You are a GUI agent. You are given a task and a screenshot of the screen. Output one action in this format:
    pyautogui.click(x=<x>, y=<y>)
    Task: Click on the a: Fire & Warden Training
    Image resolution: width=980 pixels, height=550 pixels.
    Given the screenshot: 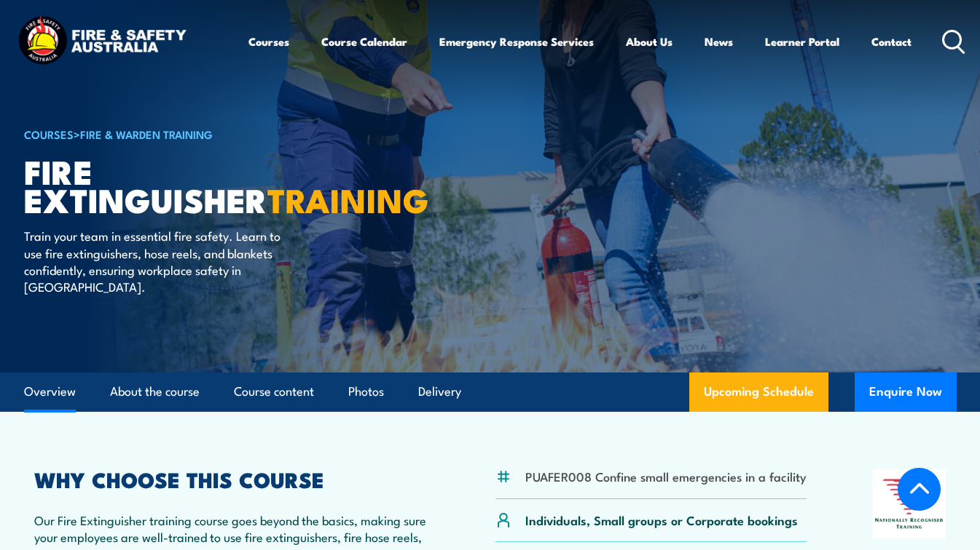 What is the action you would take?
    pyautogui.click(x=147, y=134)
    